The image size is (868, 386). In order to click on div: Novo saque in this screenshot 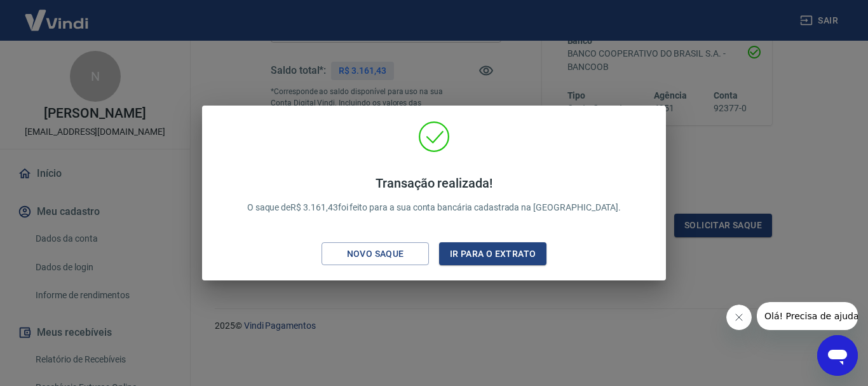, I will do `click(375, 253)`.